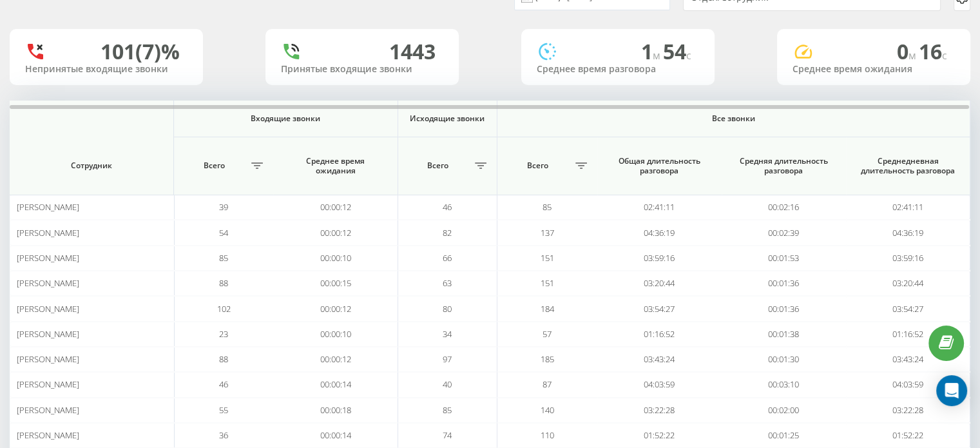 The width and height of the screenshot is (980, 448). Describe the element at coordinates (335, 166) in the screenshot. I see `span: Среднее время ожидания` at that location.